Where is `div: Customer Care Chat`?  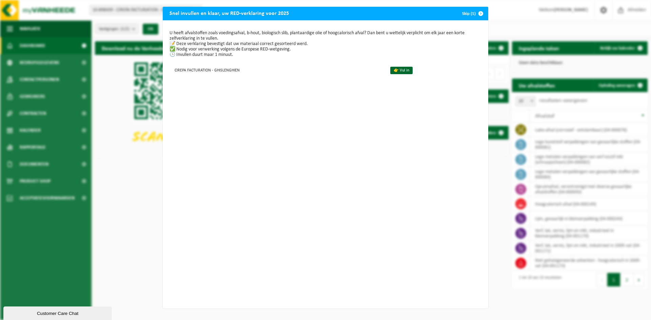
div: Customer Care Chat is located at coordinates (54, 8).